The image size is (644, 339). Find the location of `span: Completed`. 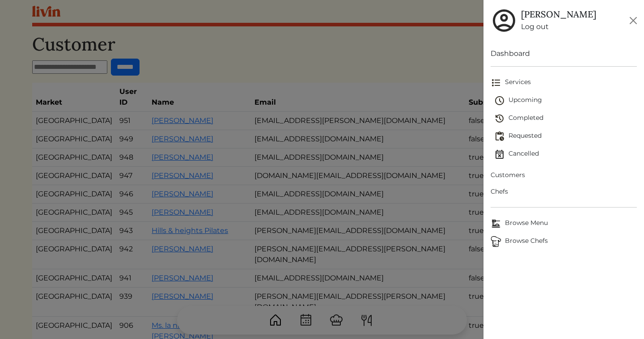

span: Completed is located at coordinates (565, 118).